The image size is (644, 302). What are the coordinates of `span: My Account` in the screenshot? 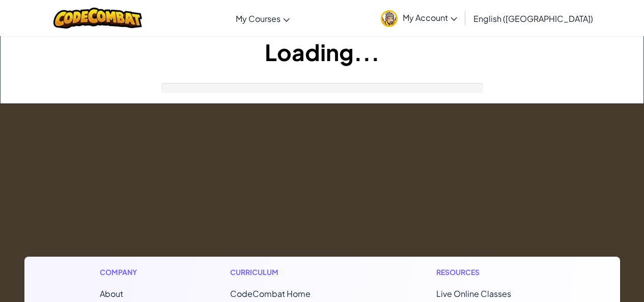 It's located at (430, 17).